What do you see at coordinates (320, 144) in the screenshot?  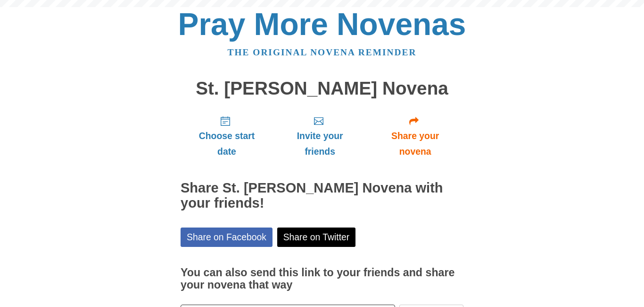 I see `span: Invite your friends` at bounding box center [320, 144].